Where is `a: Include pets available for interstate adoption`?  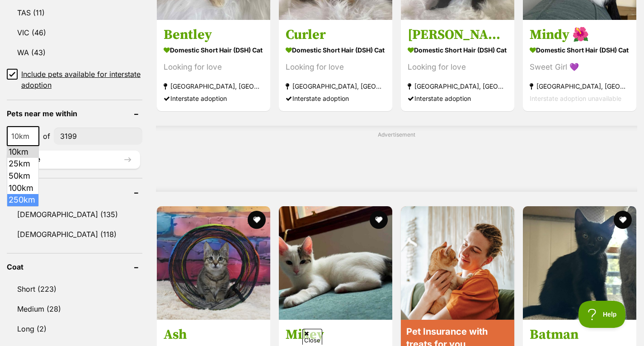
a: Include pets available for interstate adoption is located at coordinates (74, 79).